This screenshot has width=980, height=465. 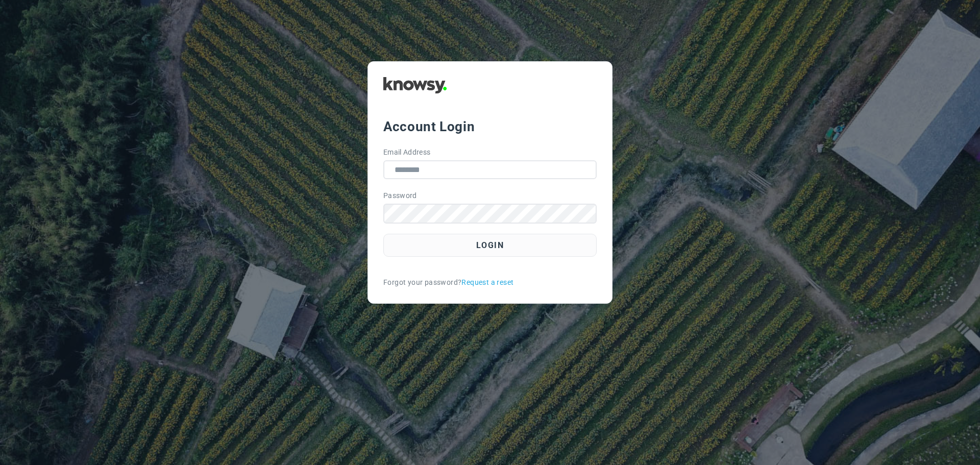 What do you see at coordinates (488, 282) in the screenshot?
I see `a: Request a reset` at bounding box center [488, 282].